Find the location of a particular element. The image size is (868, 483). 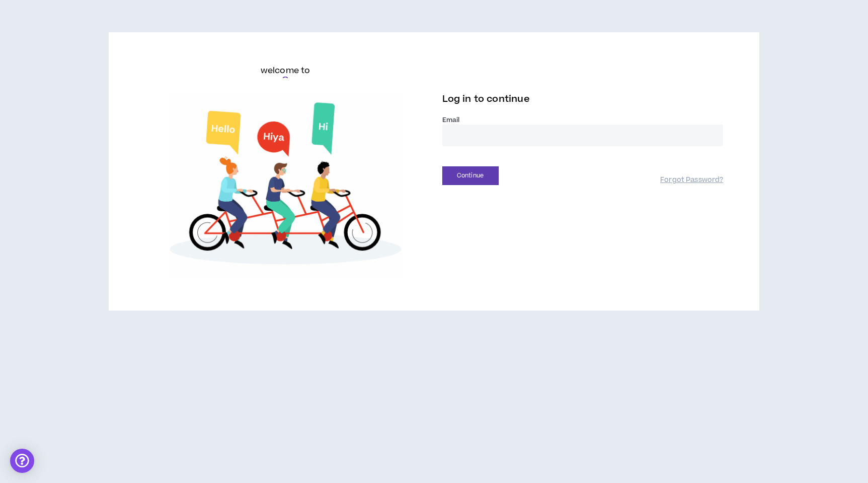

a: Forgot Password? is located at coordinates (692, 180).